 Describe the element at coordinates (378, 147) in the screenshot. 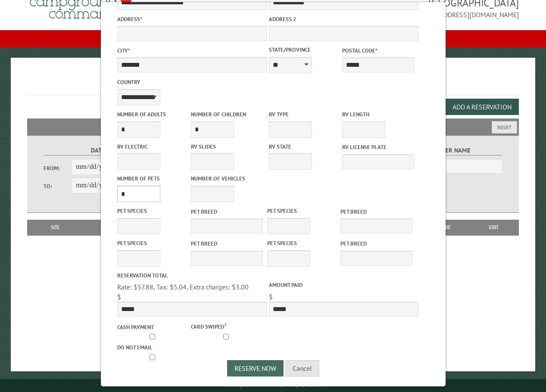

I see `label: RV License Plate` at that location.